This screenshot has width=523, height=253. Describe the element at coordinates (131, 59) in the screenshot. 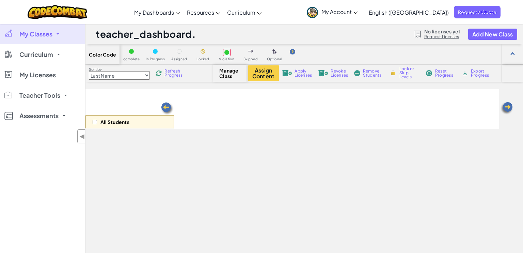

I see `span: complete` at that location.